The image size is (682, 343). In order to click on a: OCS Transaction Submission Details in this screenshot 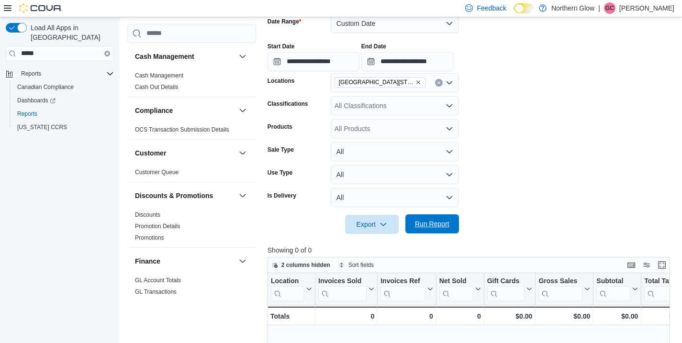, I will do `click(182, 130)`.